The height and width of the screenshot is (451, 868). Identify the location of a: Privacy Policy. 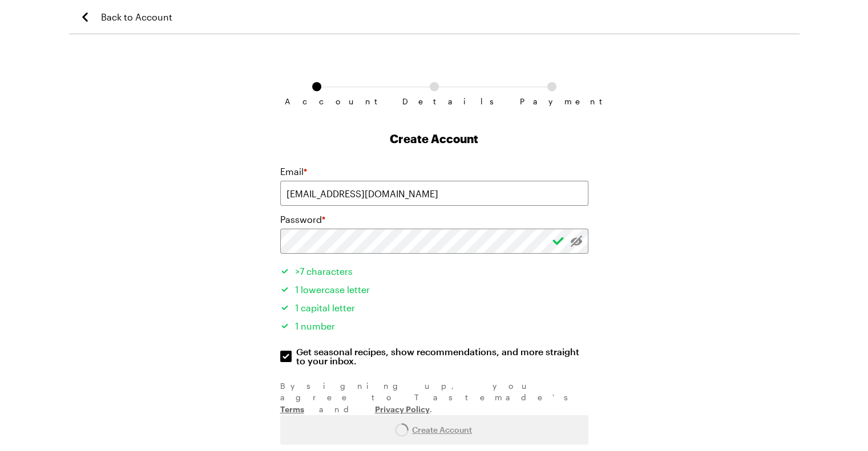
(402, 409).